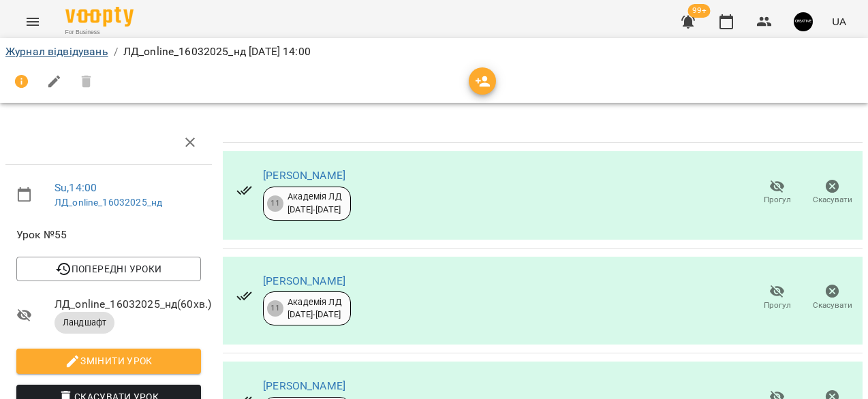  I want to click on img: c23ded83cd5f3a465fb1844f00e21456.png, so click(803, 22).